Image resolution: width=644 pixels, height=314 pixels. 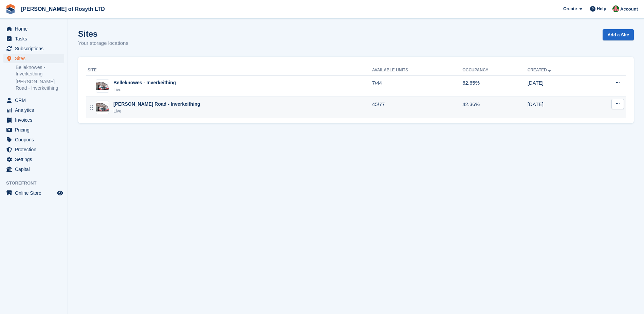 What do you see at coordinates (35, 110) in the screenshot?
I see `span: Analytics` at bounding box center [35, 110].